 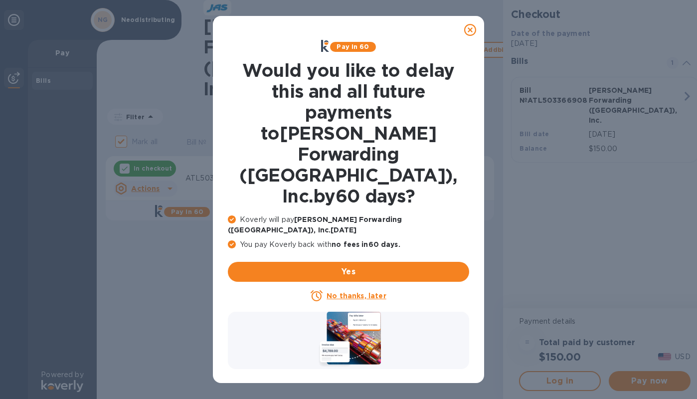 I want to click on p: You pay Koverly back with, so click(x=348, y=244).